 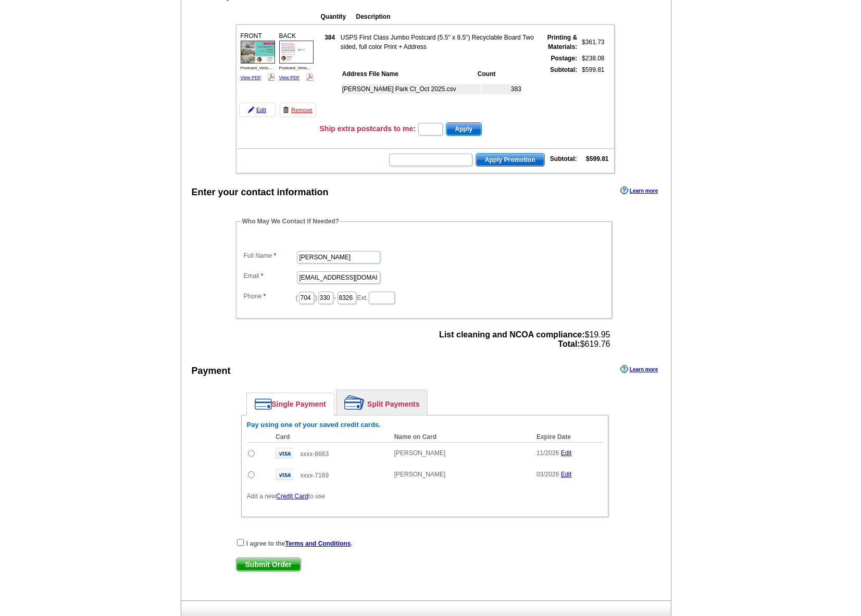 What do you see at coordinates (298, 110) in the screenshot?
I see `a: Remove` at bounding box center [298, 110].